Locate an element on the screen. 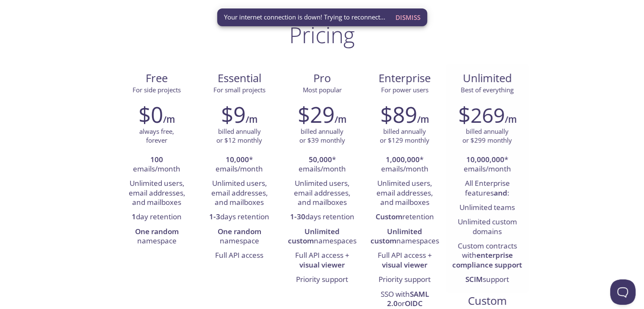 This screenshot has height=309, width=644. strong: 10,000 is located at coordinates (237, 159).